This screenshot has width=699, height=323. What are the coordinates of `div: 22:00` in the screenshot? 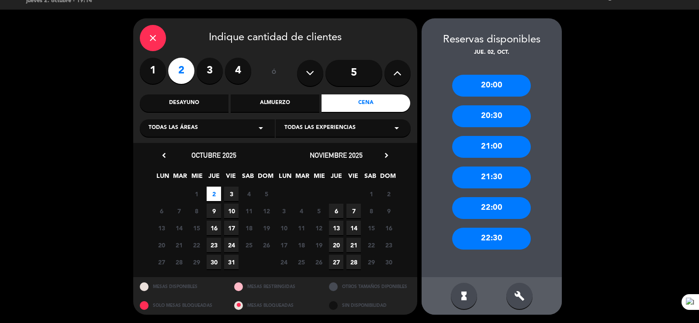 It's located at (492, 208).